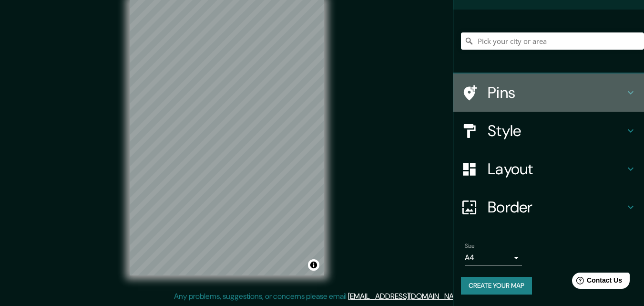 The image size is (644, 306). Describe the element at coordinates (549, 131) in the screenshot. I see `div: Style` at that location.